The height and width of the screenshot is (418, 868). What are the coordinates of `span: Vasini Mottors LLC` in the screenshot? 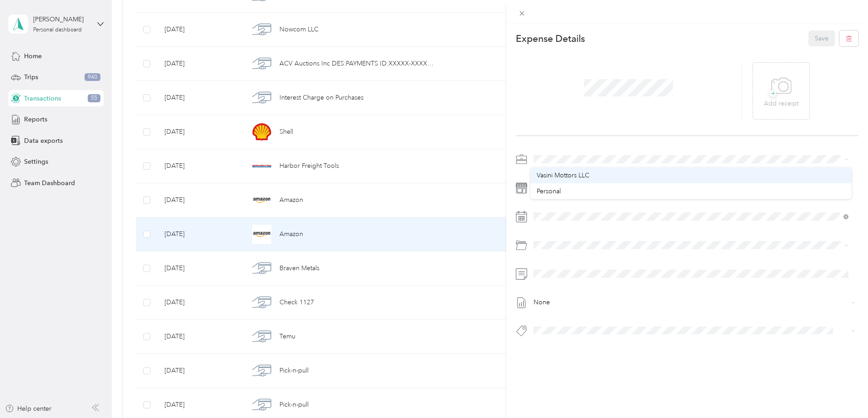 It's located at (563, 175).